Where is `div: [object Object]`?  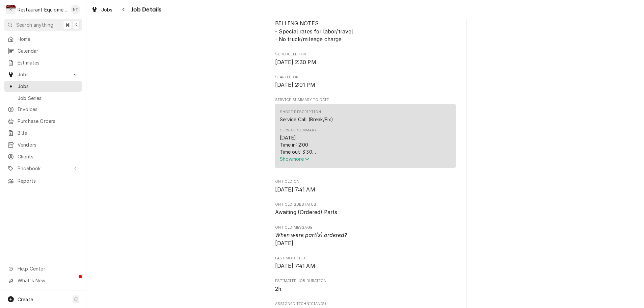 div: [object Object] is located at coordinates (365, 28).